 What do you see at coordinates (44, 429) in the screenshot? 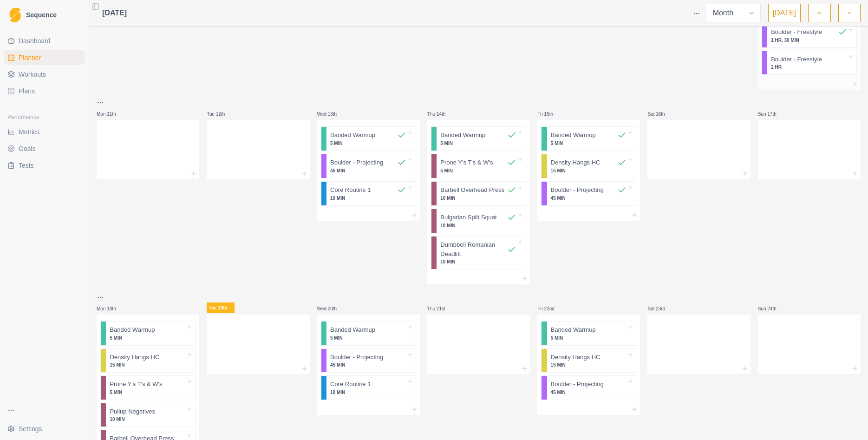
I see `button: Settings` at bounding box center [44, 429].